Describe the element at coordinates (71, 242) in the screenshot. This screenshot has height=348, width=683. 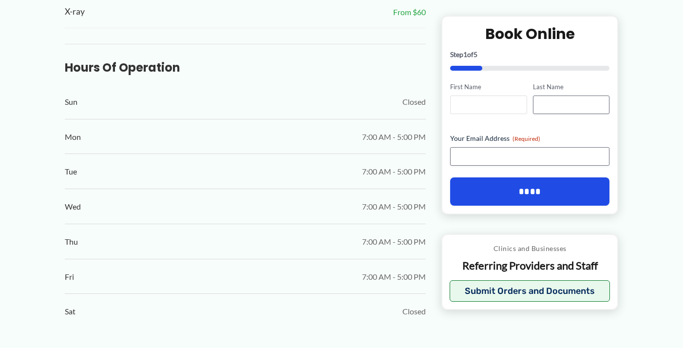
I see `span: Thu` at that location.